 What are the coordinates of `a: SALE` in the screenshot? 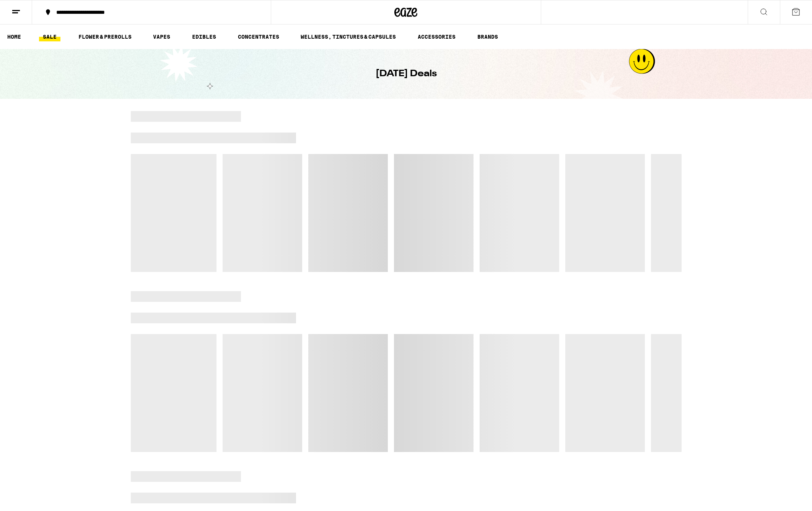 It's located at (49, 37).